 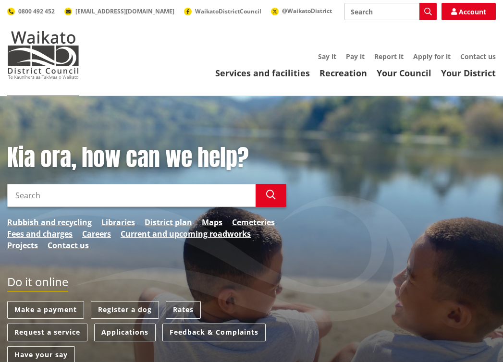 What do you see at coordinates (212, 223) in the screenshot?
I see `a: Maps` at bounding box center [212, 223].